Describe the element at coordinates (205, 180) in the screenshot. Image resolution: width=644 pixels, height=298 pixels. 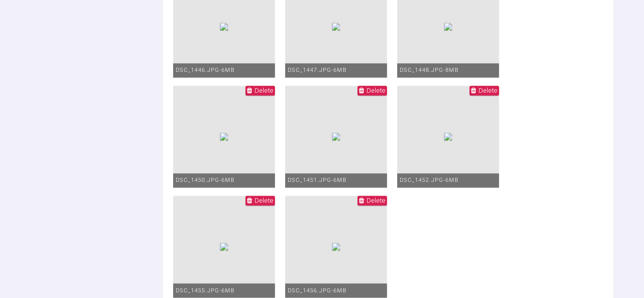
I see `span: DSC_1450.JPG - 6MB` at that location.